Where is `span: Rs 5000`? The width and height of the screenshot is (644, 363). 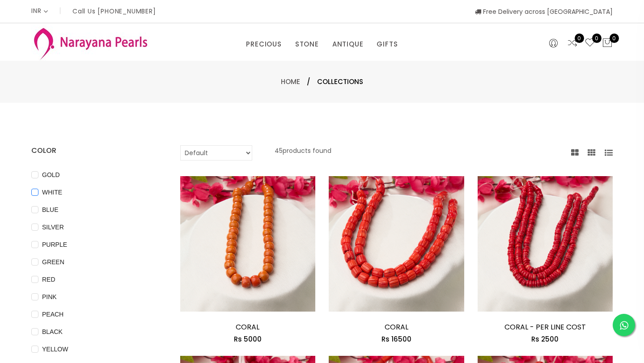 span: Rs 5000 is located at coordinates (248, 339).